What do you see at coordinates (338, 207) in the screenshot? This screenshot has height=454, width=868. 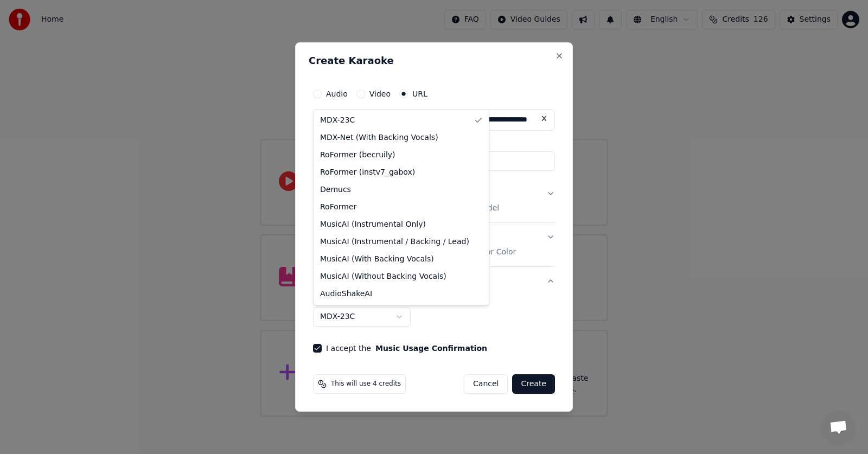 I see `span: RoFormer` at bounding box center [338, 207].